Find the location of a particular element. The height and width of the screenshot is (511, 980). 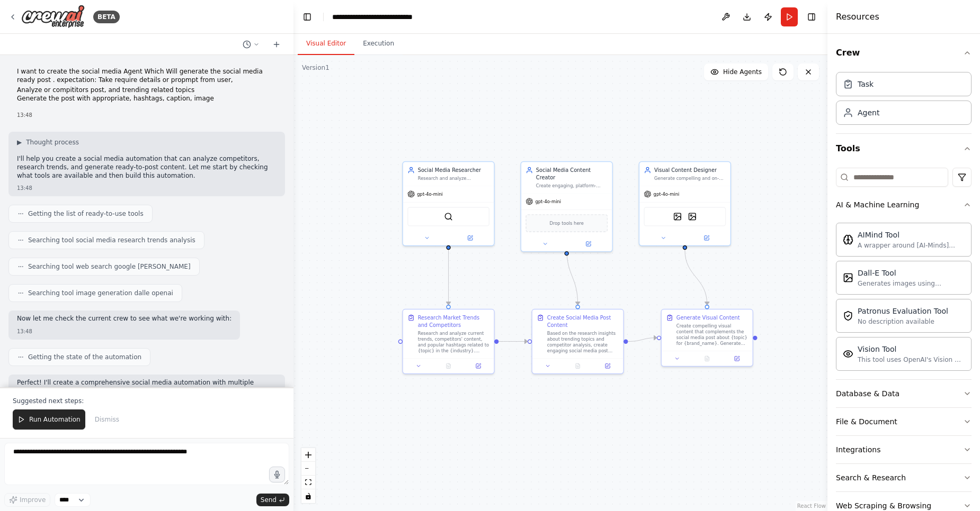

button: Send is located at coordinates (273, 500).